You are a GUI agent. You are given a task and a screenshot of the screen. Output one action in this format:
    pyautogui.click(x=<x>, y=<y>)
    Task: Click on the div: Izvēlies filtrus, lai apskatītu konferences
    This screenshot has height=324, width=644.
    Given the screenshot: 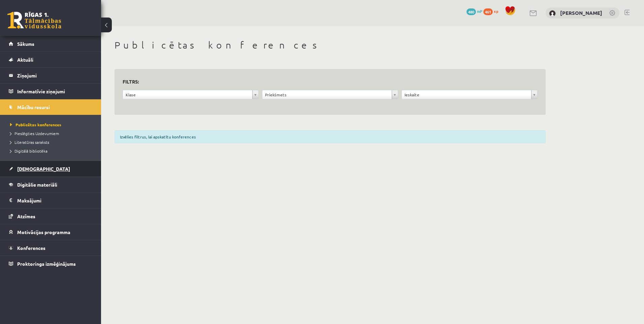 What is the action you would take?
    pyautogui.click(x=330, y=137)
    